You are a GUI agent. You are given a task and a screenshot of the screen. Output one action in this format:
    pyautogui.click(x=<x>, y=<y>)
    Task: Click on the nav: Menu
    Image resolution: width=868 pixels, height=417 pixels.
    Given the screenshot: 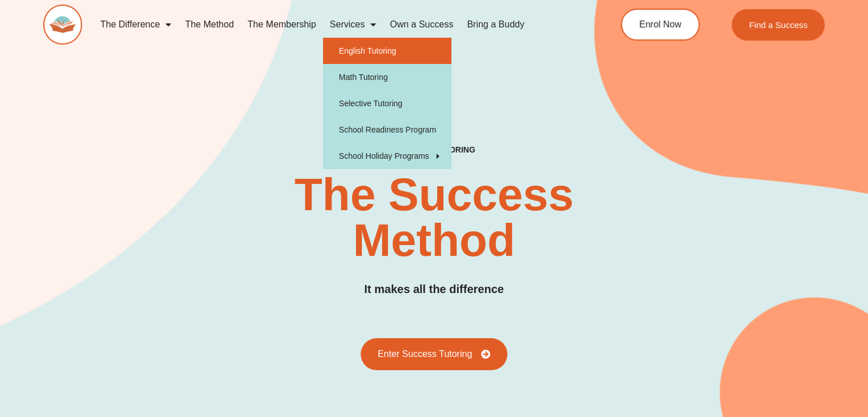 What is the action you would take?
    pyautogui.click(x=335, y=24)
    